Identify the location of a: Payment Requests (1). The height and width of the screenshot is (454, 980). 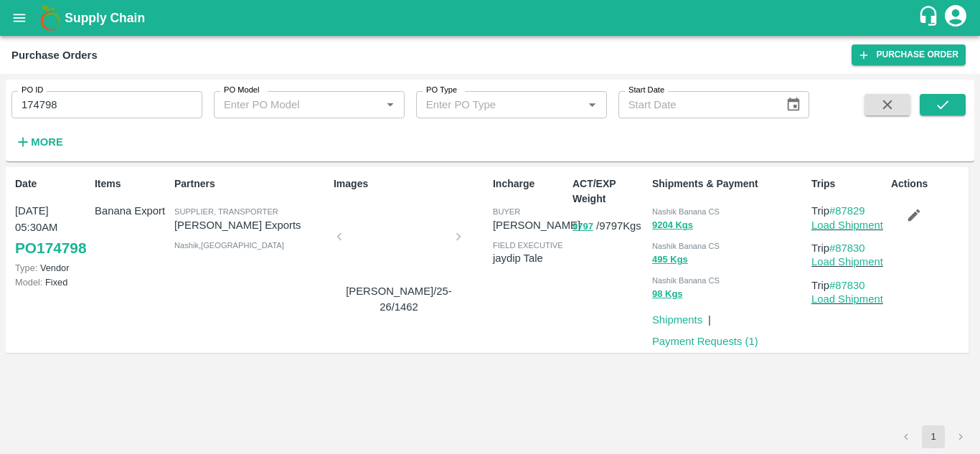
(705, 341).